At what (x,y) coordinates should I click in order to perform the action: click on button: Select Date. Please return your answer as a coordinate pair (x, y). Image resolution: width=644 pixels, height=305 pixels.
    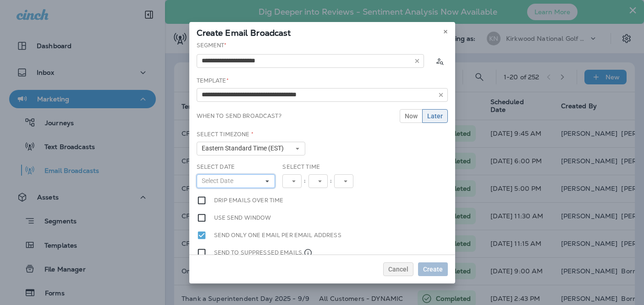
    Looking at the image, I should click on (236, 181).